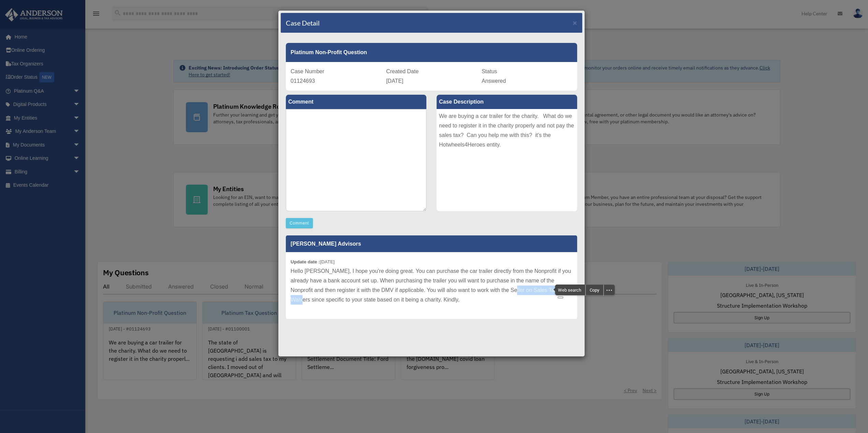  I want to click on div: Copy, so click(594, 290).